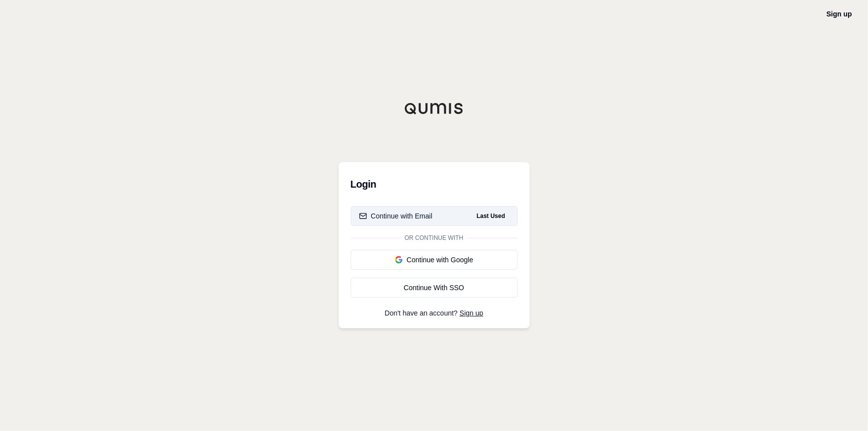 The width and height of the screenshot is (868, 431). What do you see at coordinates (434, 313) in the screenshot?
I see `p: Don't have an account?` at bounding box center [434, 313].